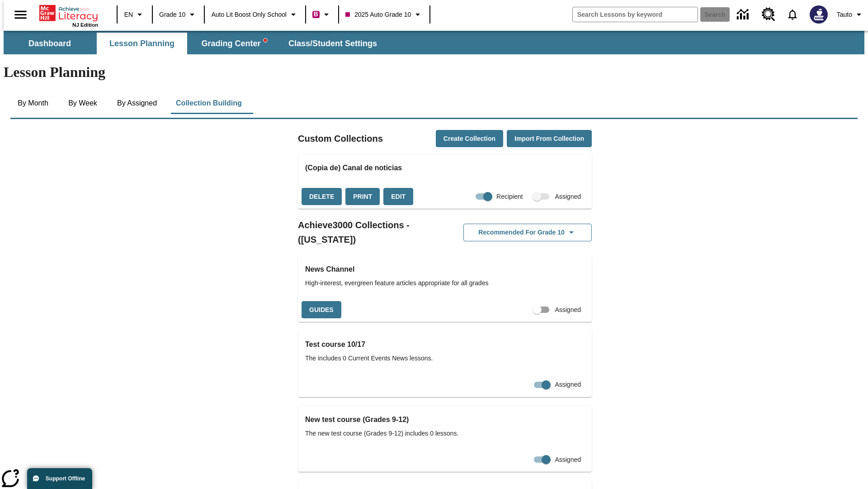 This screenshot has width=868, height=489. What do you see at coordinates (129, 14) in the screenshot?
I see `span: EN` at bounding box center [129, 14].